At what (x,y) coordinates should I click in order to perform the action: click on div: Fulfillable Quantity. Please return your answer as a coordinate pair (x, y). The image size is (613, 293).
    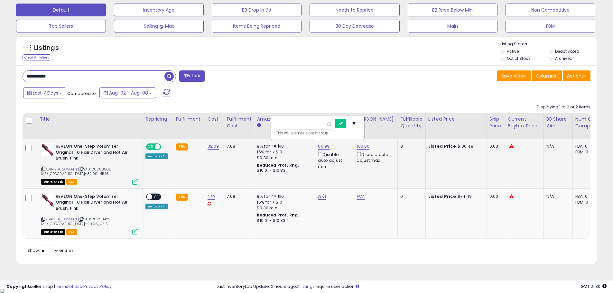
    Looking at the image, I should click on (411, 123).